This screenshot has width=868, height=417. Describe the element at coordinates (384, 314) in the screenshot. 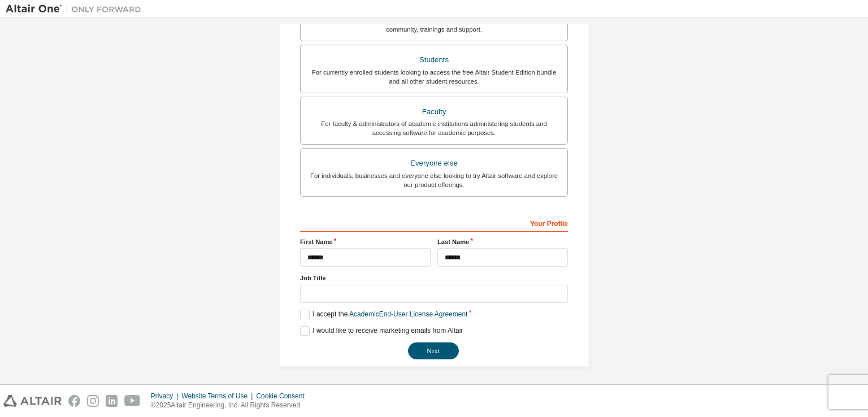

I see `label: I accept the` at that location.